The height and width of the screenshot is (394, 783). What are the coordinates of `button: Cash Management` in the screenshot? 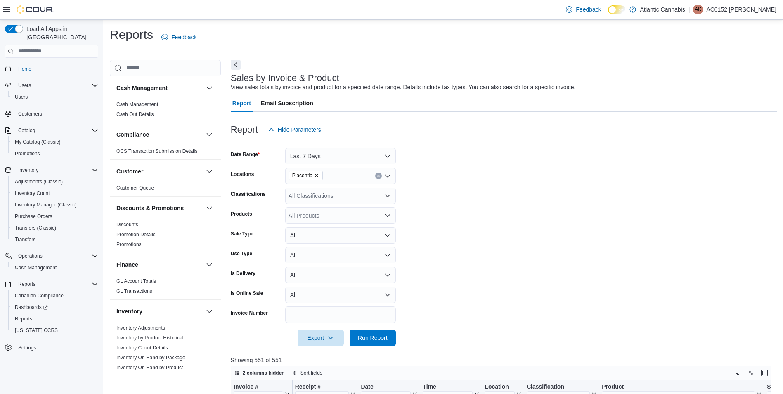 It's located at (209, 88).